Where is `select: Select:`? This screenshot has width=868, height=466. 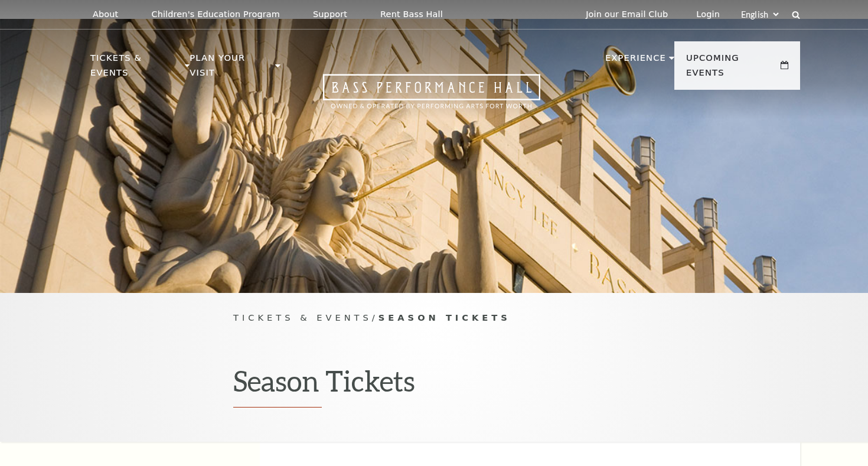
select: Select: is located at coordinates (759, 14).